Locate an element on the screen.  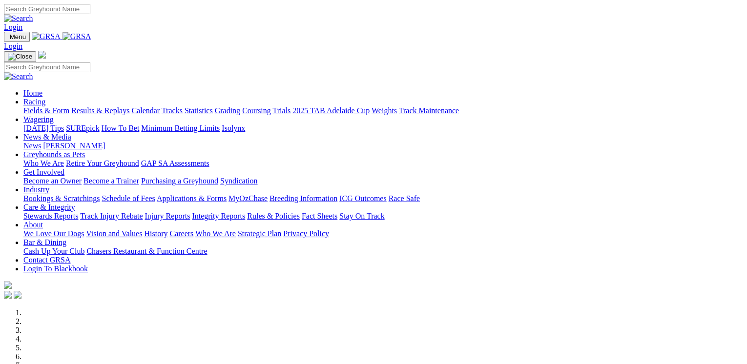
a: SUREpick is located at coordinates (82, 128).